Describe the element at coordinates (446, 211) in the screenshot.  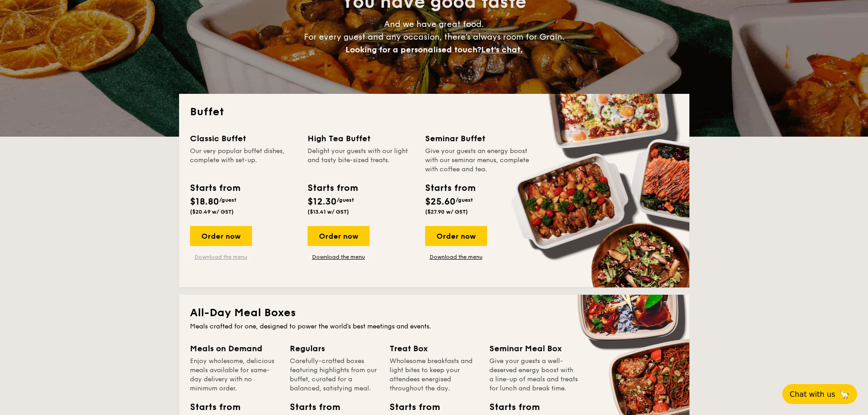
I see `span: ($27.90 w/ GST)` at that location.